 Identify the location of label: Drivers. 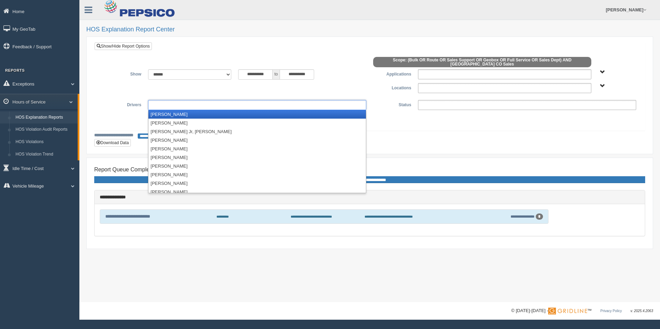
(122, 104).